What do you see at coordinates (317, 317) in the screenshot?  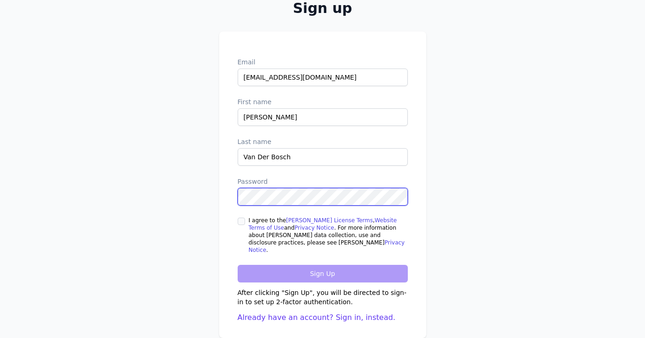 I see `a: Already have an account? Sign in, instead.` at bounding box center [317, 317].